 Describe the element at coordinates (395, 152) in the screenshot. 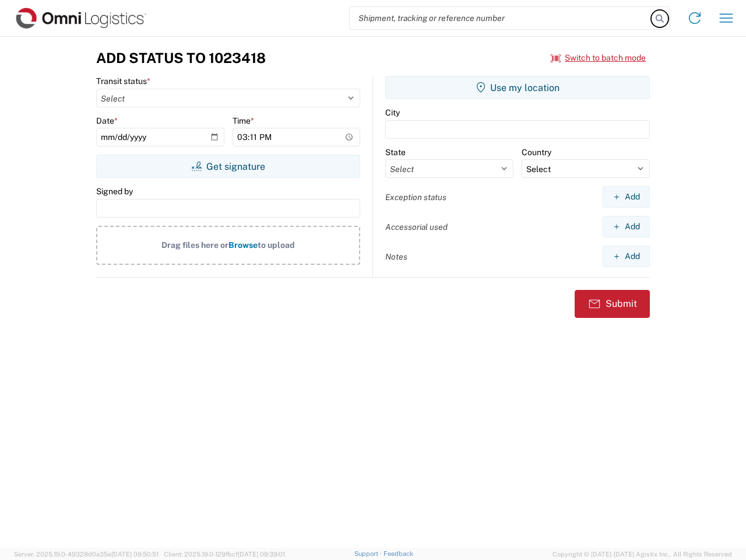

I see `label: State` at that location.